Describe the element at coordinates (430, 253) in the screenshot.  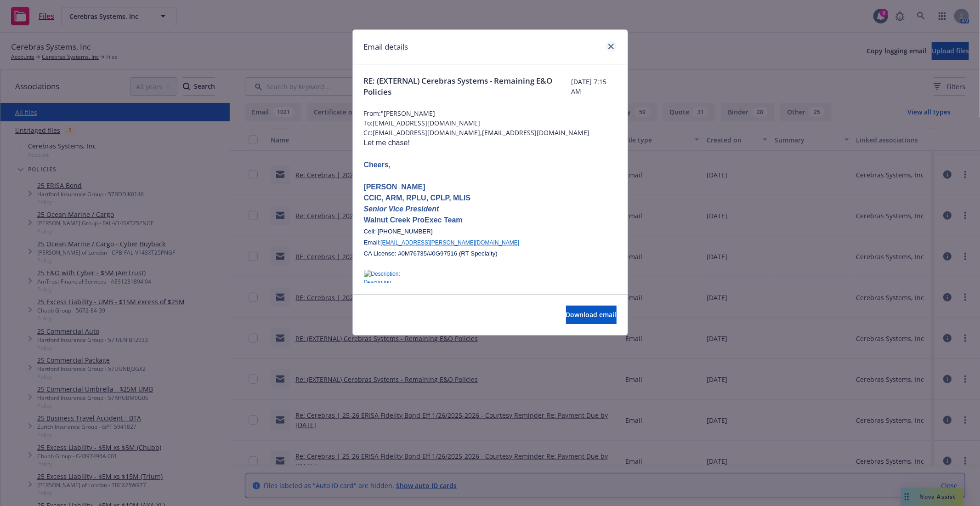
I see `span: CA License: #0M76735 #0G97516 (RT Specialty)` at that location.